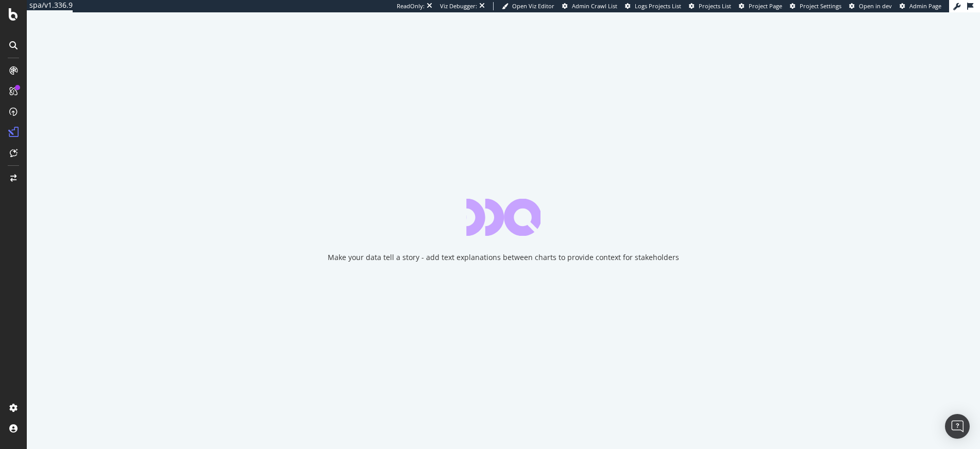  I want to click on a: Open Viz Editor, so click(528, 6).